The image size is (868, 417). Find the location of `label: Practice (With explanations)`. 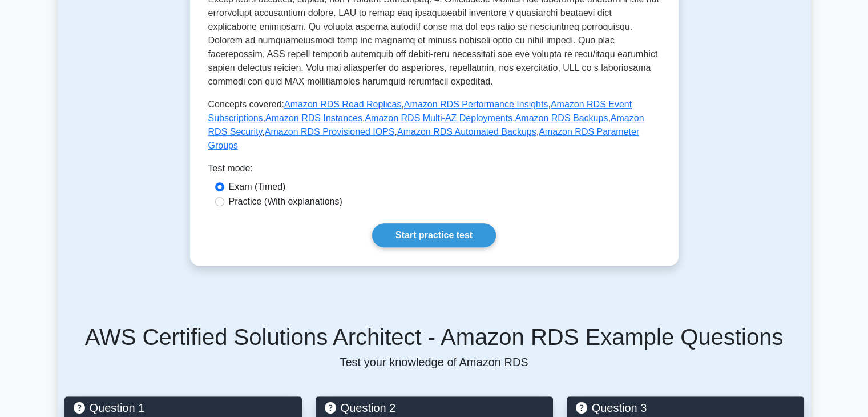

label: Practice (With explanations) is located at coordinates (286, 201).